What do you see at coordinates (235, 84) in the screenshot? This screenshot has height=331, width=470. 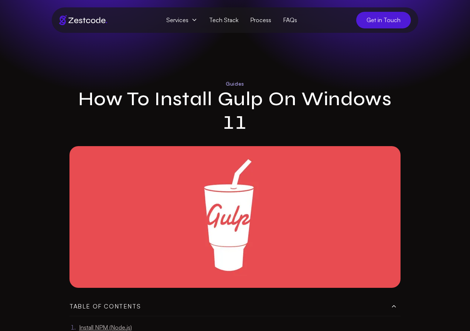 I see `li: Guides` at bounding box center [235, 84].